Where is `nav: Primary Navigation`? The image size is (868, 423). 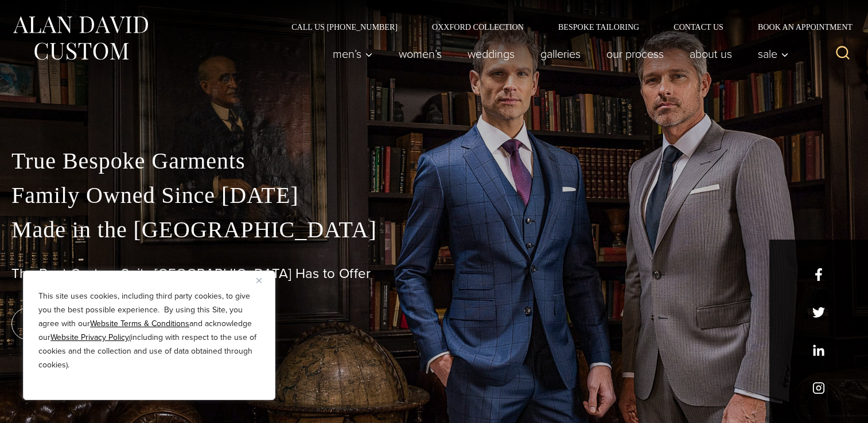
nav: Primary Navigation is located at coordinates (558, 54).